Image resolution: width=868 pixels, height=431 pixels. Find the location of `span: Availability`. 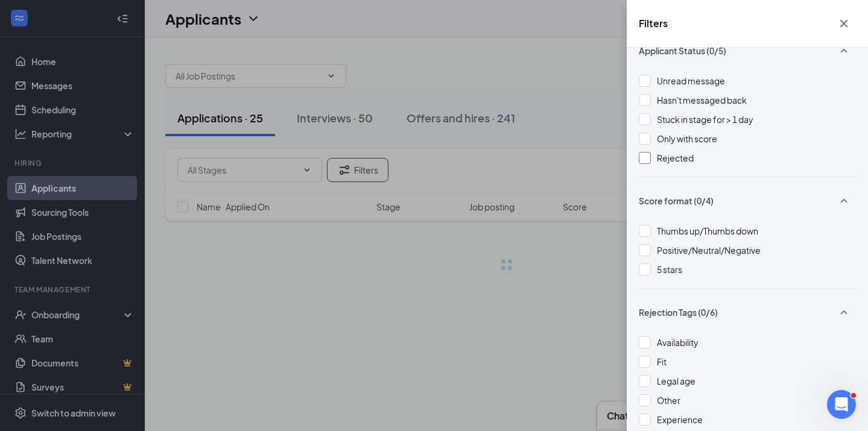

span: Availability is located at coordinates (677, 342).